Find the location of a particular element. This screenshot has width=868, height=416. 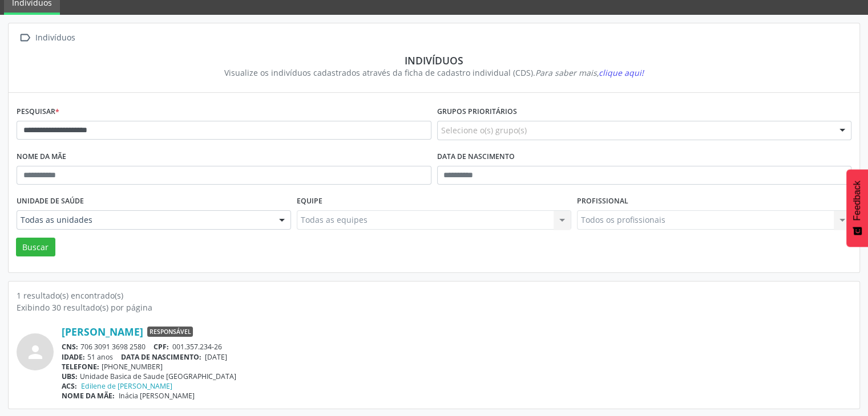

label: Unidade de saúde is located at coordinates (50, 202).